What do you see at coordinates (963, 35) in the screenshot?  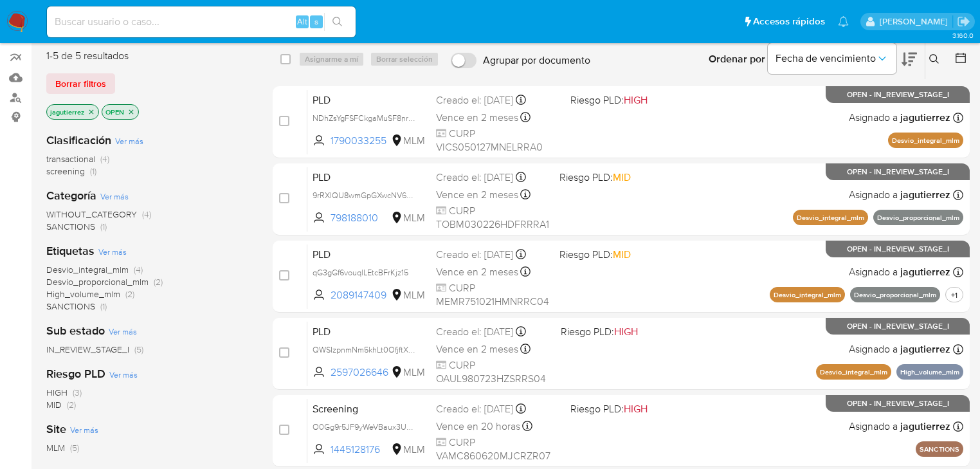 I see `span: 3.160.0` at bounding box center [963, 35].